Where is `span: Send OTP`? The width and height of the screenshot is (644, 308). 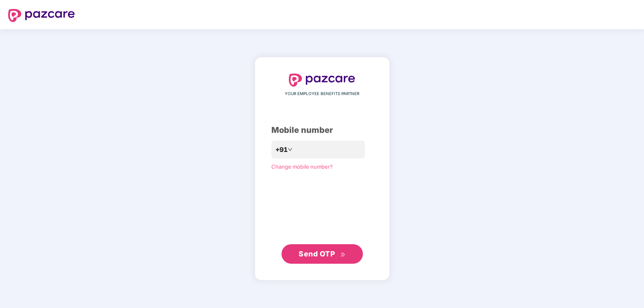
span: Send OTP is located at coordinates (317, 253).